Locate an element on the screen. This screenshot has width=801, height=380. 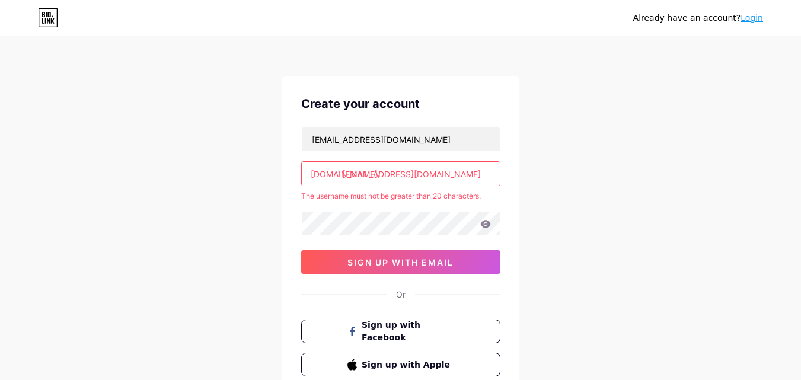
input: Email is located at coordinates (401, 139).